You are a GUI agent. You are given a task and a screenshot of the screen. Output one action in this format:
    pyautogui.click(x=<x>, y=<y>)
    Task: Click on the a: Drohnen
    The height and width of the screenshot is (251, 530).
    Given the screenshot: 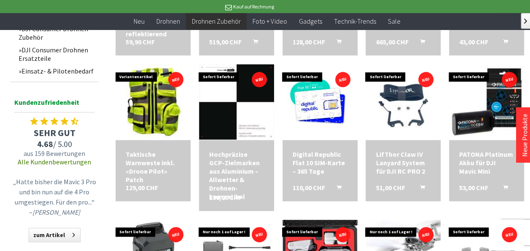 What is the action you would take?
    pyautogui.click(x=168, y=21)
    